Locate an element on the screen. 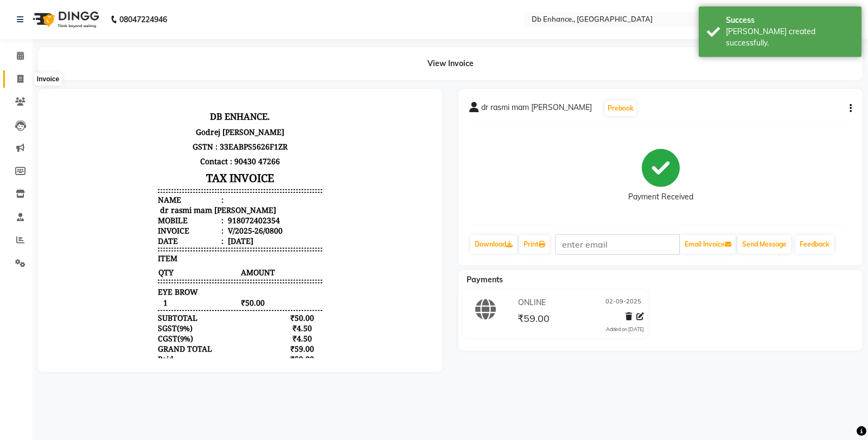  span: AMOUNT is located at coordinates (232, 173).